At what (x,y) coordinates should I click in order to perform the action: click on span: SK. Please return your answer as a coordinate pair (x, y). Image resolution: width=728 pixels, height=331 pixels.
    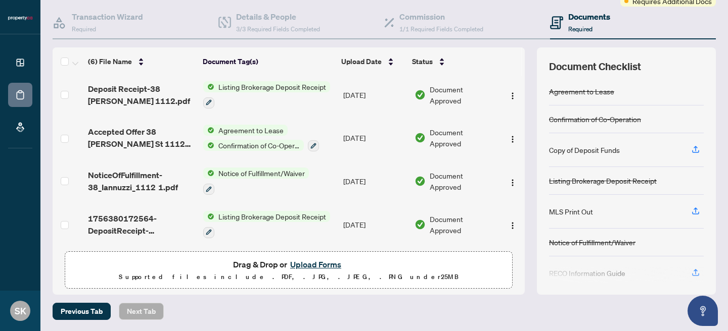
    Looking at the image, I should click on (20, 311).